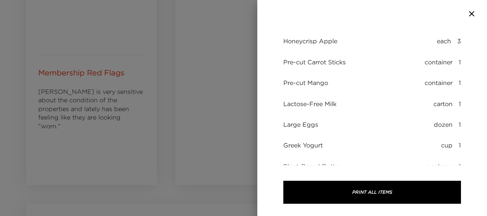  I want to click on span: carton, so click(443, 104).